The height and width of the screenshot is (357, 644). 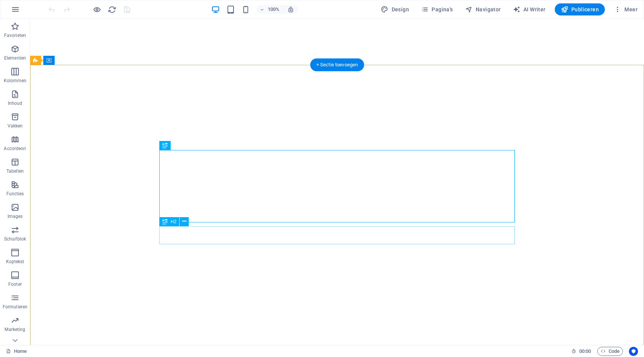 What do you see at coordinates (581, 351) in the screenshot?
I see `h6: Sessietijd` at bounding box center [581, 351].